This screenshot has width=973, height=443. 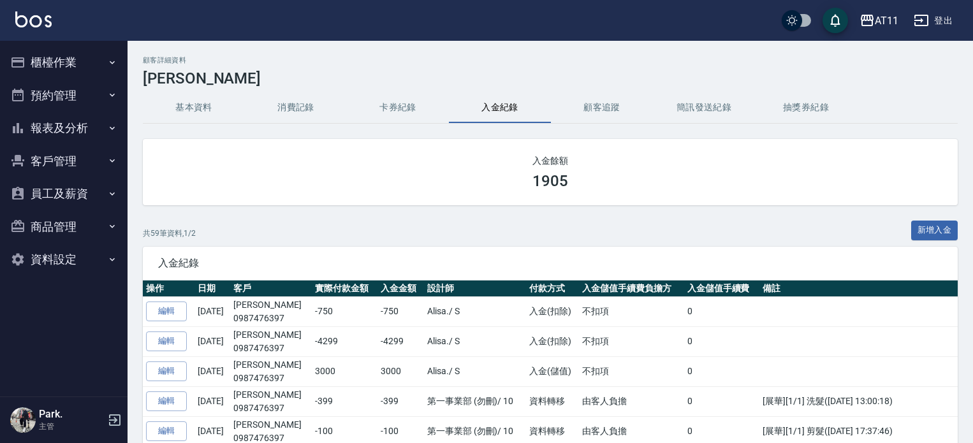 What do you see at coordinates (168, 289) in the screenshot?
I see `th: 操作` at bounding box center [168, 289].